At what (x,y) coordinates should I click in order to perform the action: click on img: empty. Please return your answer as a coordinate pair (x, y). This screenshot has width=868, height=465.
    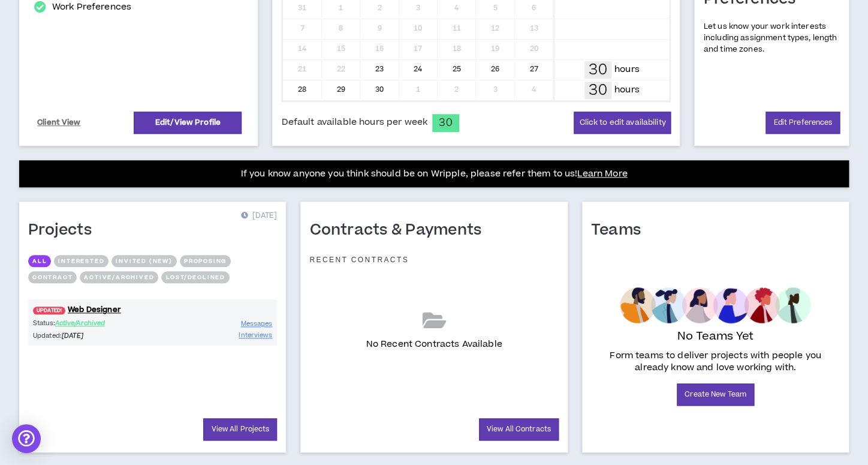
    Looking at the image, I should click on (715, 306).